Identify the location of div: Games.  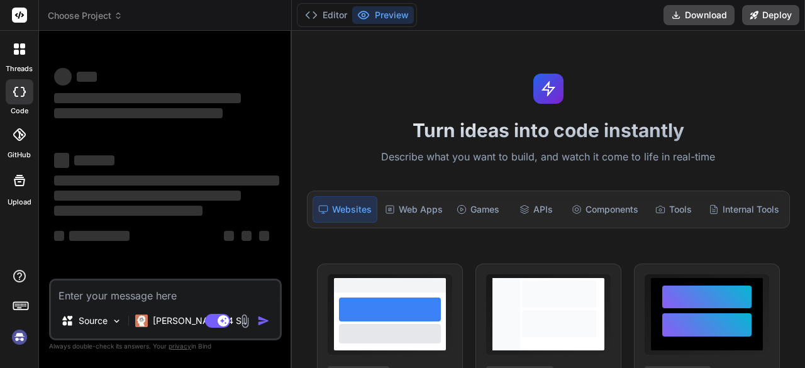
(478, 209).